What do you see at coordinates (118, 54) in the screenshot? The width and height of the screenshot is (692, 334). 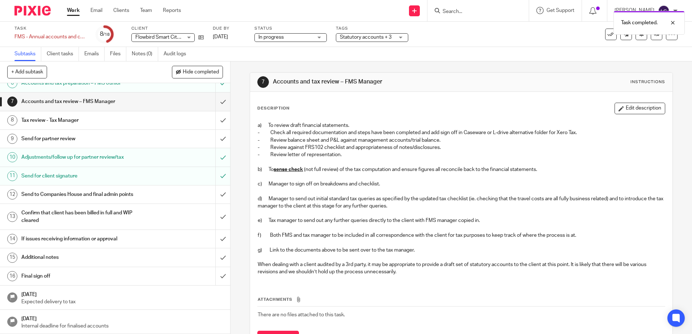 I see `a: Files` at bounding box center [118, 54].